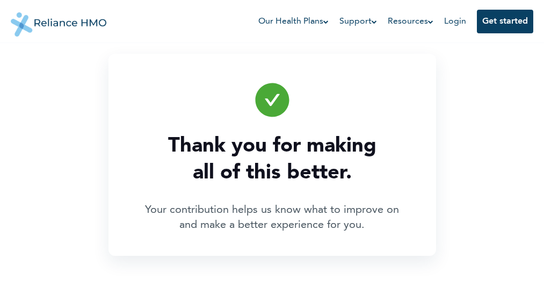  Describe the element at coordinates (358, 21) in the screenshot. I see `a: Support` at that location.